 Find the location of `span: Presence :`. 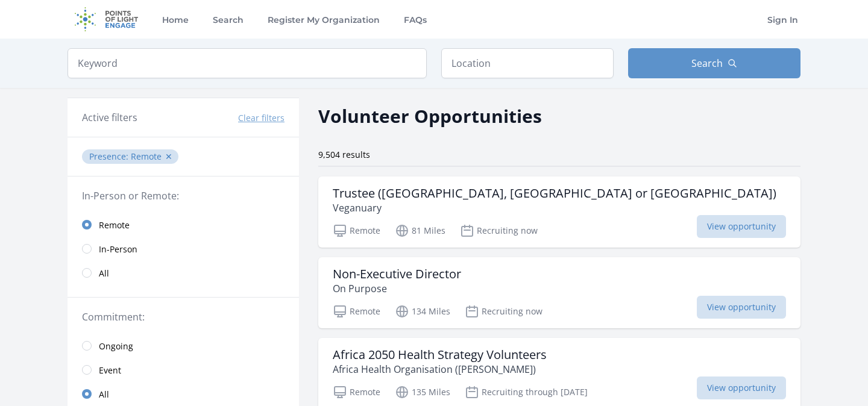

span: Presence : is located at coordinates (109, 156).